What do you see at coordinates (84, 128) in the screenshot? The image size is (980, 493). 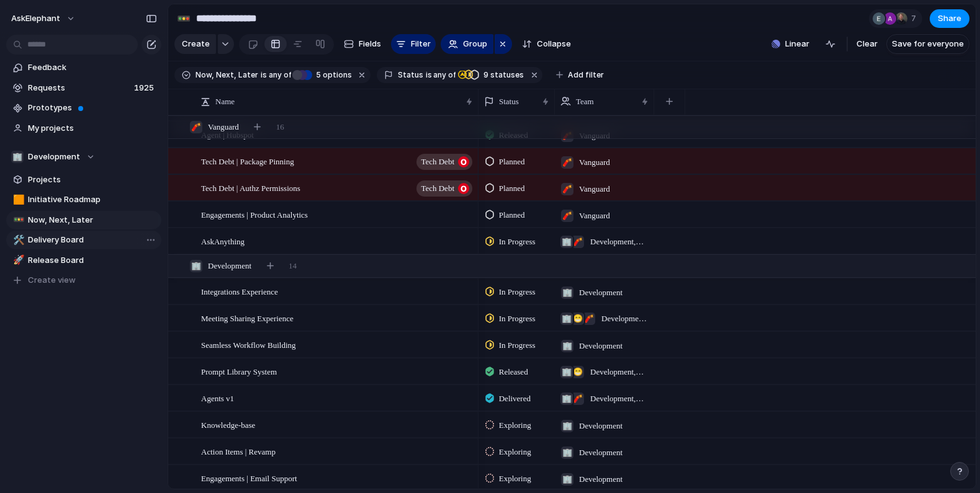 I see `a: My projects` at bounding box center [84, 128].